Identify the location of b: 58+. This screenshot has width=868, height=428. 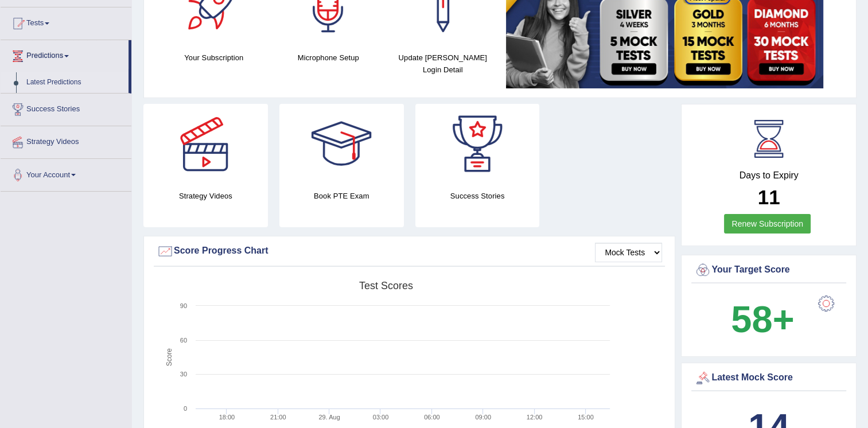
(763, 319).